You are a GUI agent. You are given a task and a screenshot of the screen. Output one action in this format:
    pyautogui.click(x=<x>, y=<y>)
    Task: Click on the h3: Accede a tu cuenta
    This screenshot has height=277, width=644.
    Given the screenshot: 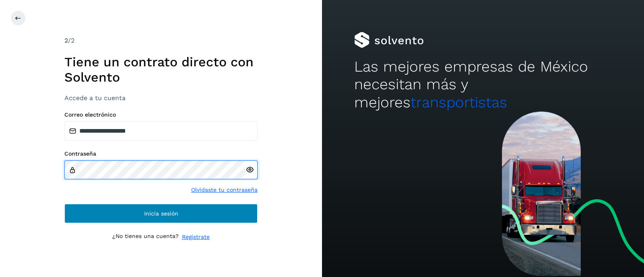 What is the action you would take?
    pyautogui.click(x=161, y=98)
    